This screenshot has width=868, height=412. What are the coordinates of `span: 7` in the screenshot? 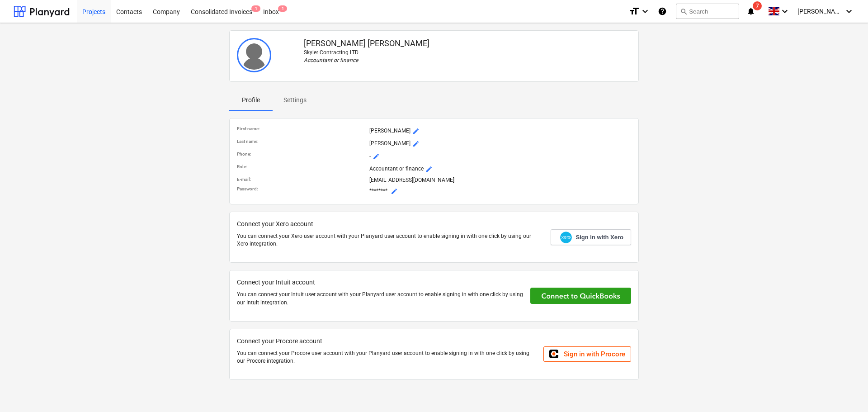 It's located at (757, 5).